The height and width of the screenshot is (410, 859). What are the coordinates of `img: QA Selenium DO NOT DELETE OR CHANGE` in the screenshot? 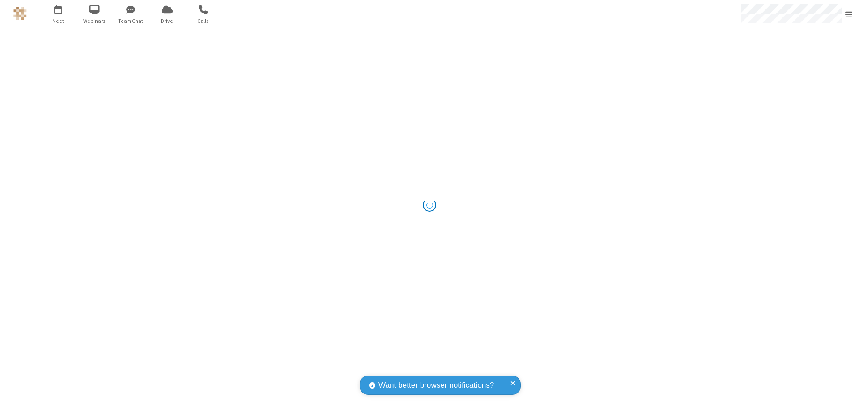 It's located at (20, 13).